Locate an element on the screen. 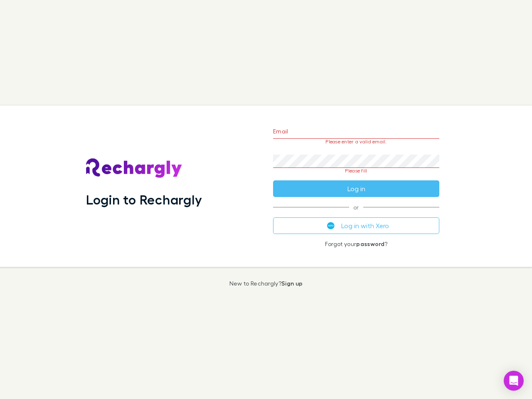  a: Sign up is located at coordinates (292, 283).